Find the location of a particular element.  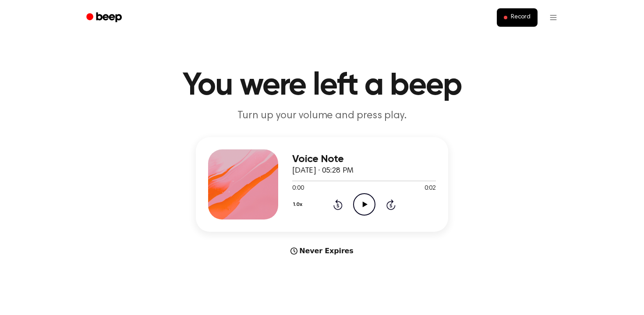

h3: Voice Note is located at coordinates (364, 159).